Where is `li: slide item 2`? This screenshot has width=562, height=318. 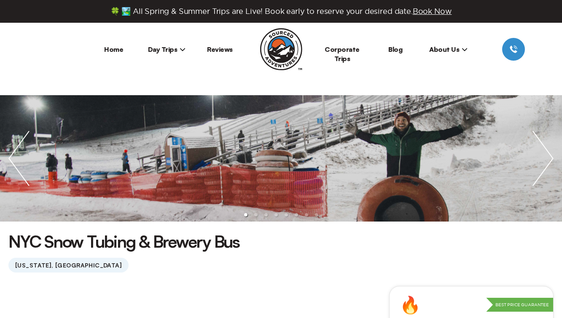 li: slide item 2 is located at coordinates (256, 215).